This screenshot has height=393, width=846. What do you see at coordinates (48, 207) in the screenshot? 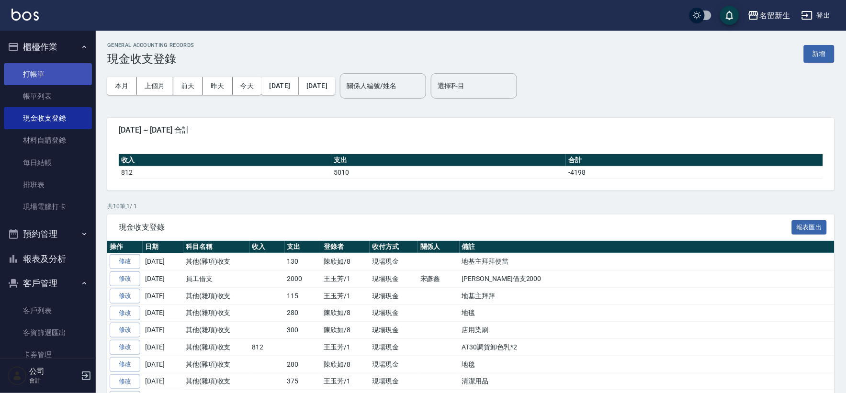
I see `a: 現場電腦打卡` at bounding box center [48, 207].